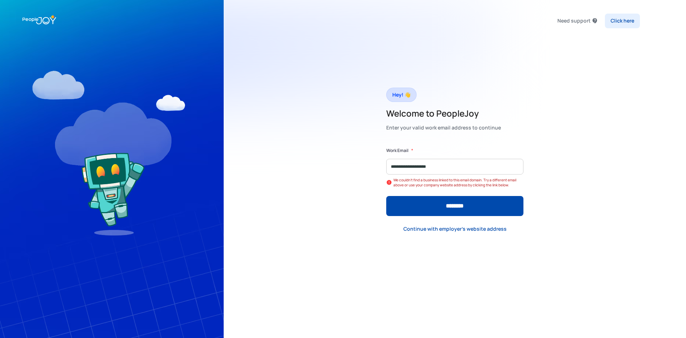 The width and height of the screenshot is (686, 338). I want to click on div: Continue with employer's website address, so click(455, 229).